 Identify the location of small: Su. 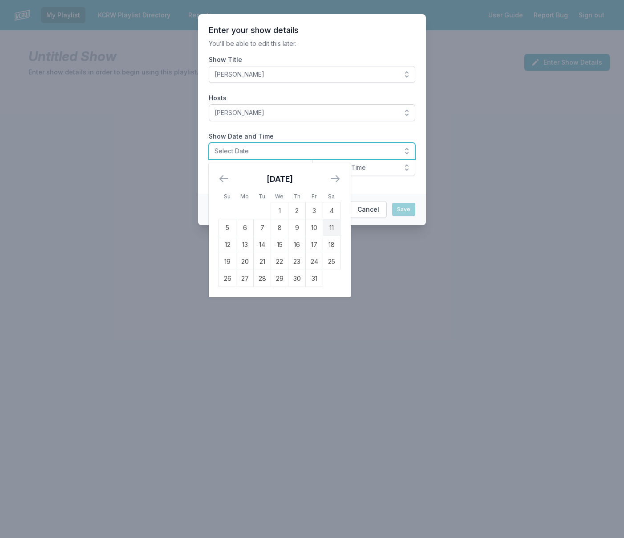
(227, 196).